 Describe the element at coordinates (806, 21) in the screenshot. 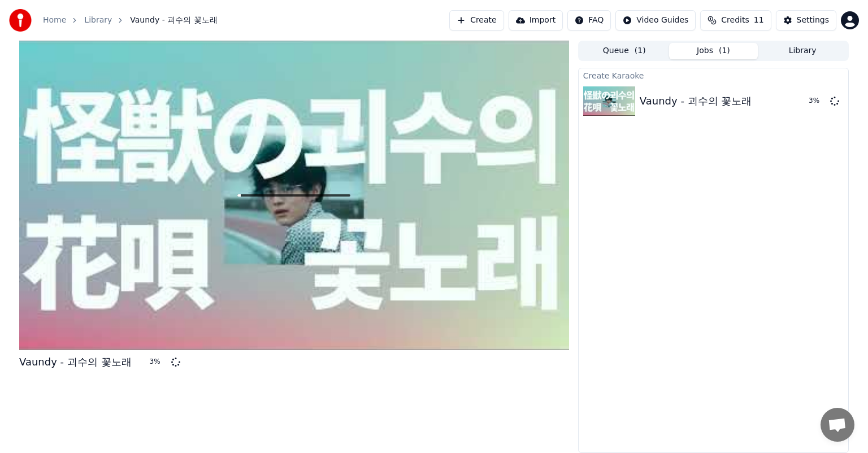

I see `button: Settings` at that location.